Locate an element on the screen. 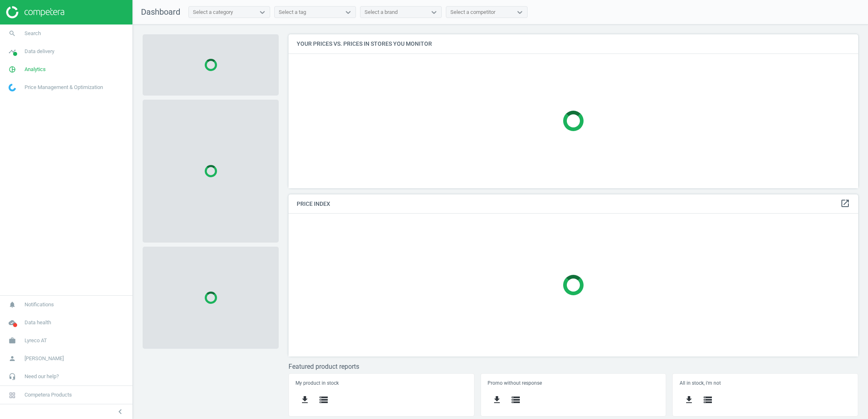  span: Search is located at coordinates (33, 34).